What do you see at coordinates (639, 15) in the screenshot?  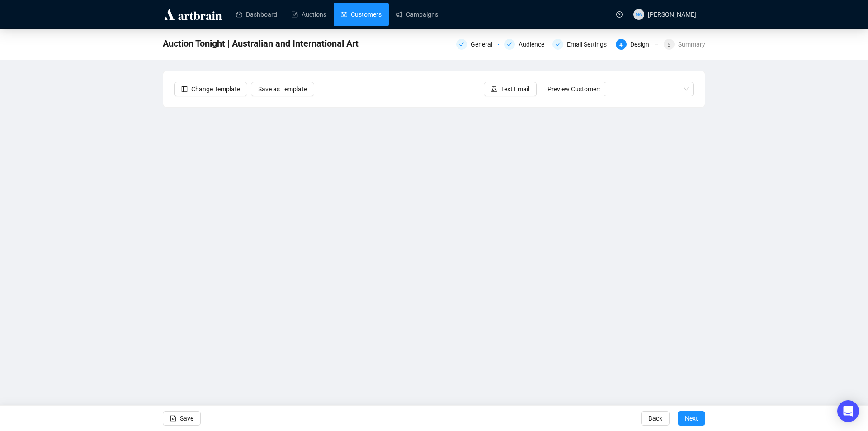 I see `span: MW` at bounding box center [639, 15].